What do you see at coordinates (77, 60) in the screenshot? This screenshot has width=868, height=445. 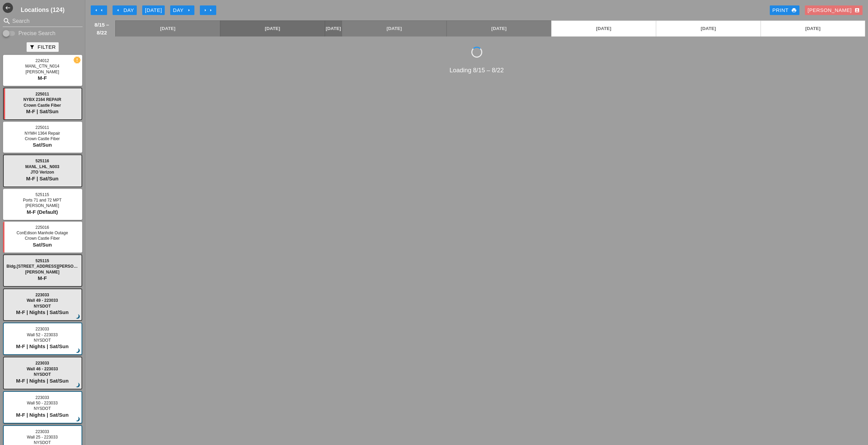 I see `i: new_releases` at bounding box center [77, 60].